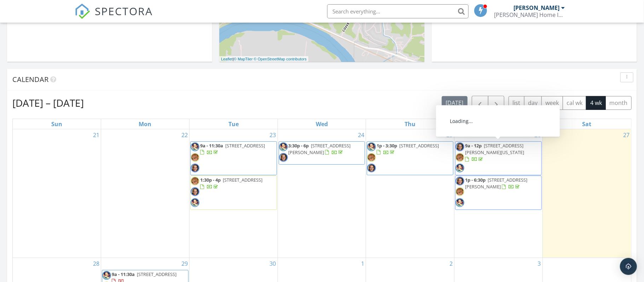 Image resolution: width=644 pixels, height=282 pixels. I want to click on a: Wednesday, so click(322, 124).